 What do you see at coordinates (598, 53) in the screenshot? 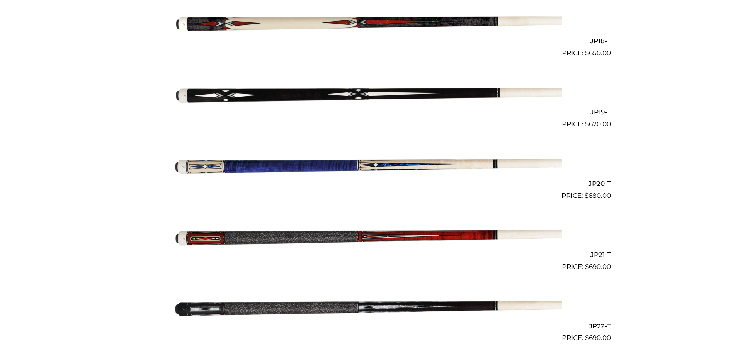
I see `bdi: 650.00` at bounding box center [598, 53].